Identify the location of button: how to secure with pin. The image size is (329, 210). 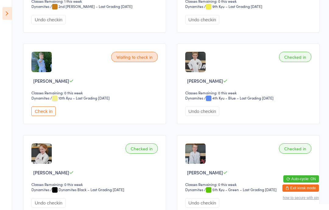
(300, 198).